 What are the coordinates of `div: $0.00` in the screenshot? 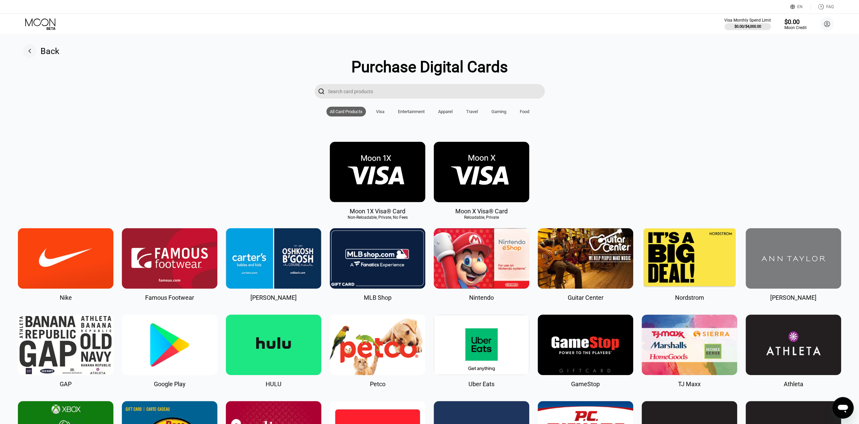 It's located at (795, 22).